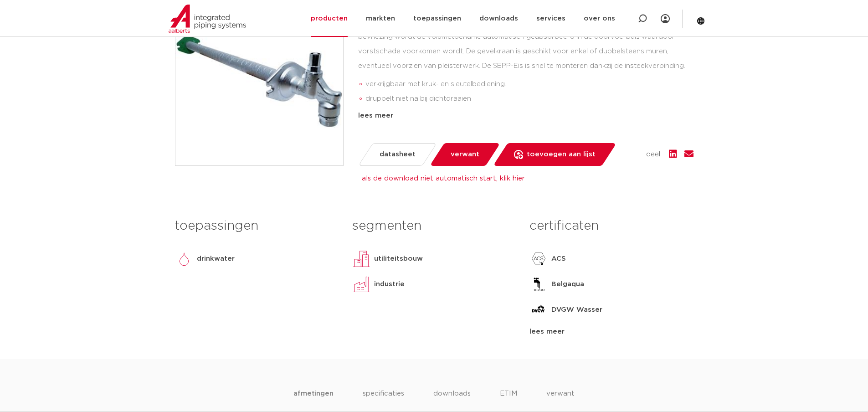 The image size is (868, 412). Describe the element at coordinates (539, 258) in the screenshot. I see `img: ACS` at that location.